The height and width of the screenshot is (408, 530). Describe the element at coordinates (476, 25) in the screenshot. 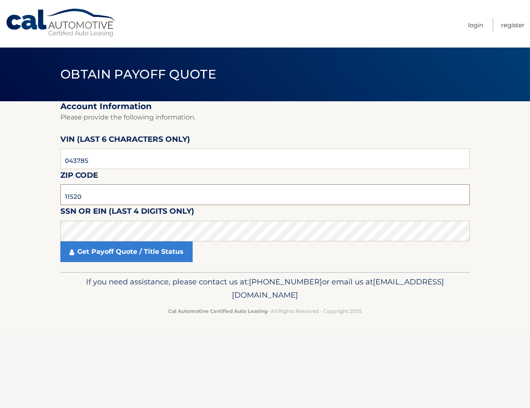

I see `a: Login` at that location.